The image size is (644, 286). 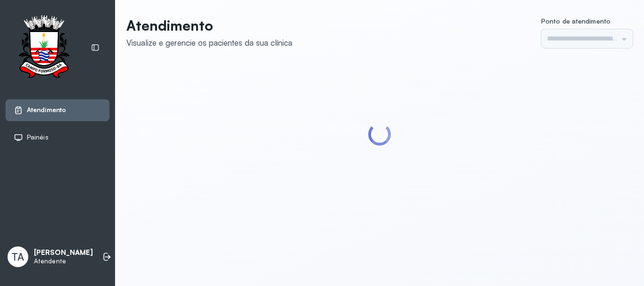 I want to click on span: Painéis, so click(x=38, y=137).